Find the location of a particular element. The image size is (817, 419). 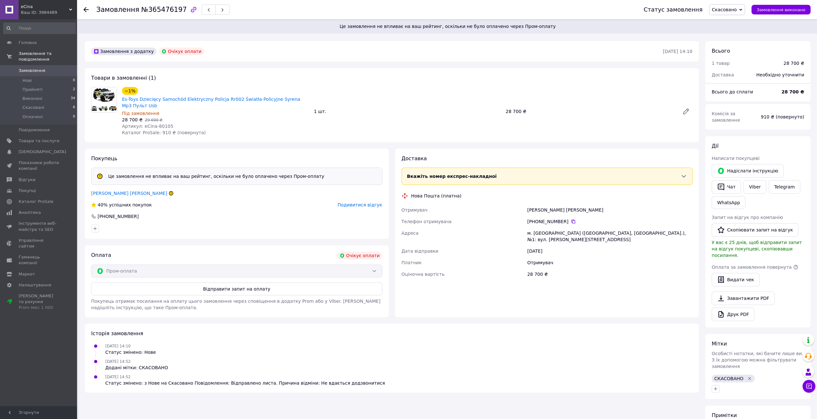

button: Видати чек is located at coordinates (735, 279).